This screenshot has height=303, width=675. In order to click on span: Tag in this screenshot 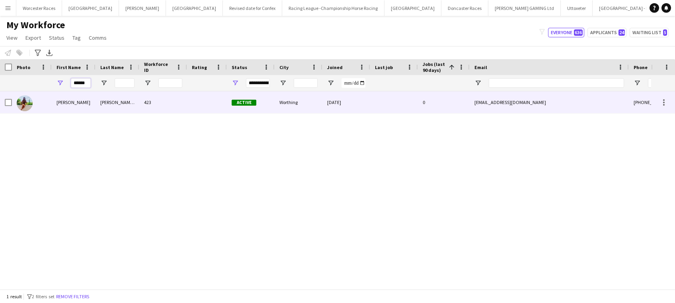, I will do `click(76, 38)`.